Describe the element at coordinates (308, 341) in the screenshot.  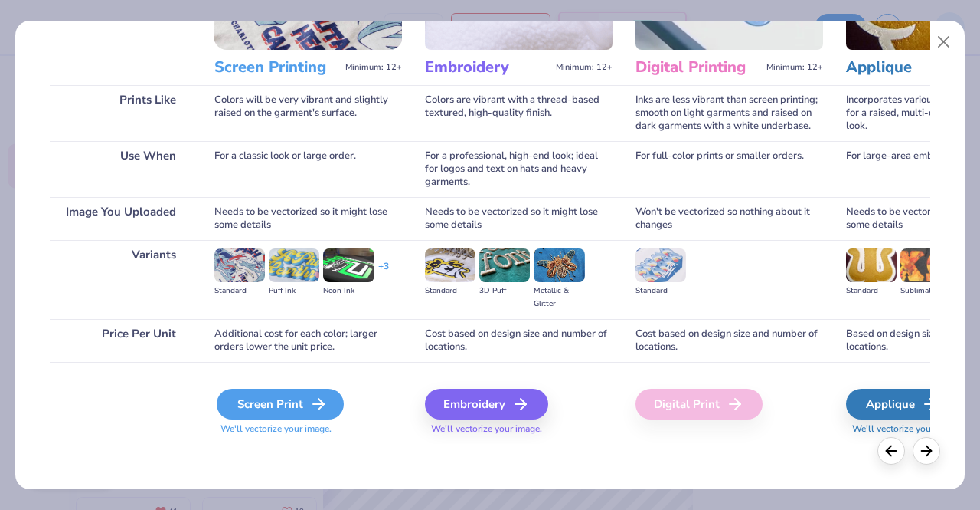
I see `div: Additional cost for each color; larger orders lower the unit price.` at that location.